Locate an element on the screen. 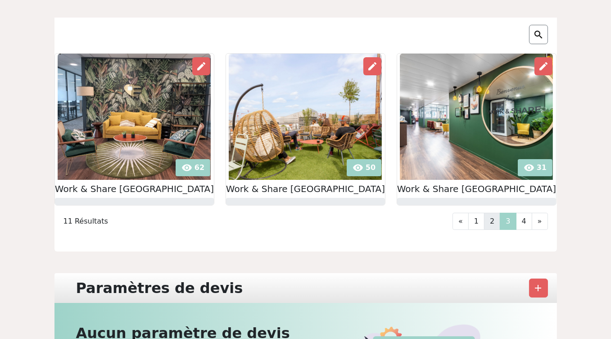  nav: Page navigation is located at coordinates (430, 221).